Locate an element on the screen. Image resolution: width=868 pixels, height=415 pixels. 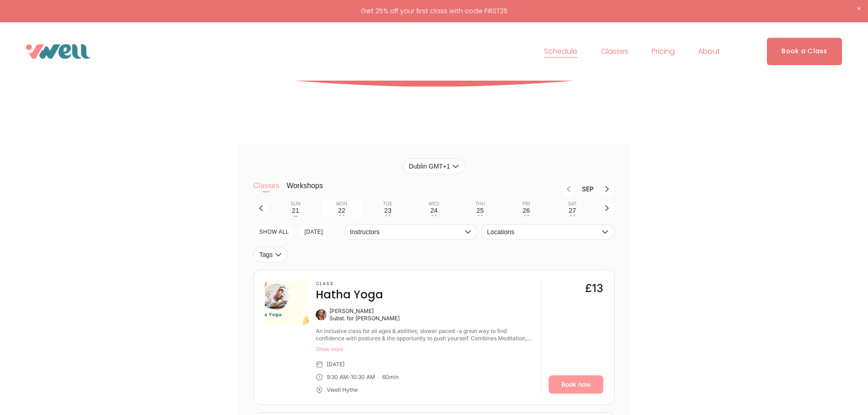
h3: Class is located at coordinates (349, 284).